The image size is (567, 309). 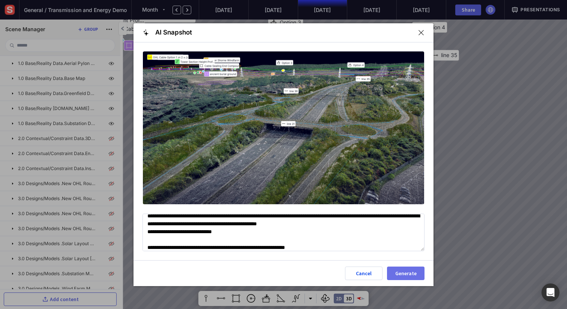 I want to click on button: Generate, so click(x=406, y=273).